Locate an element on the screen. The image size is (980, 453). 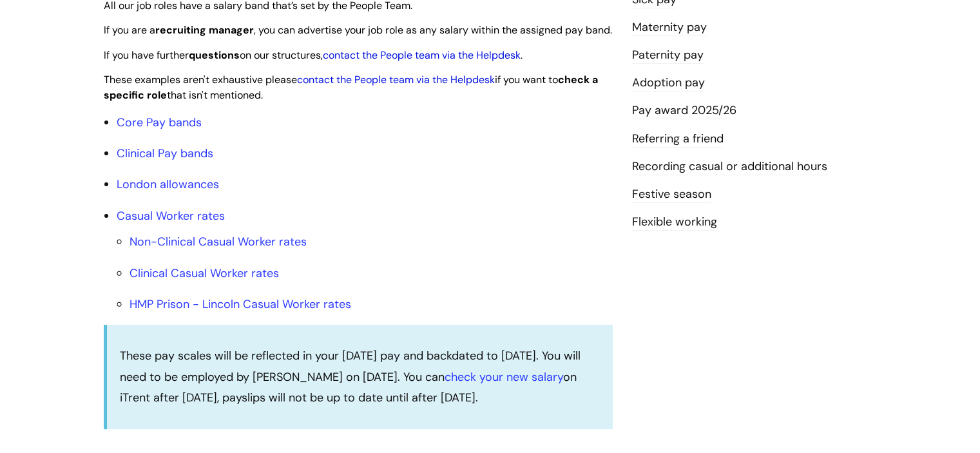
a: Festive season is located at coordinates (671, 195).